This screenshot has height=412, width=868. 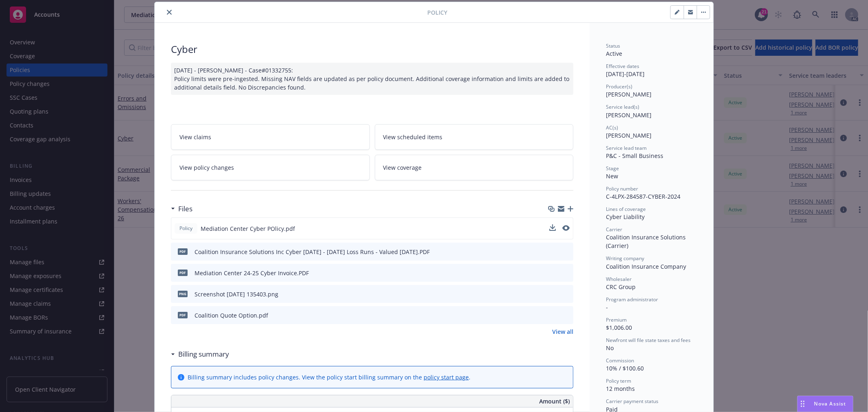 I want to click on h3: Files, so click(x=185, y=209).